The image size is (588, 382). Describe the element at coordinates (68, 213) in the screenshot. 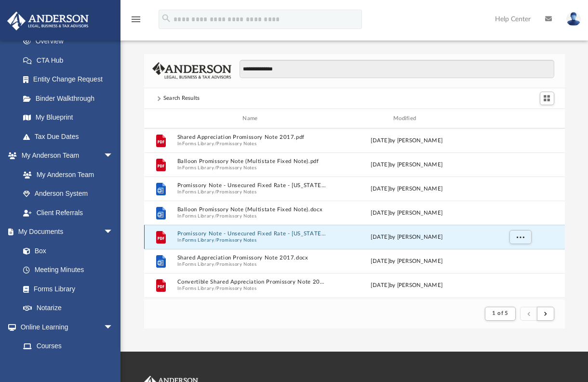

I see `a: Client Referrals` at that location.